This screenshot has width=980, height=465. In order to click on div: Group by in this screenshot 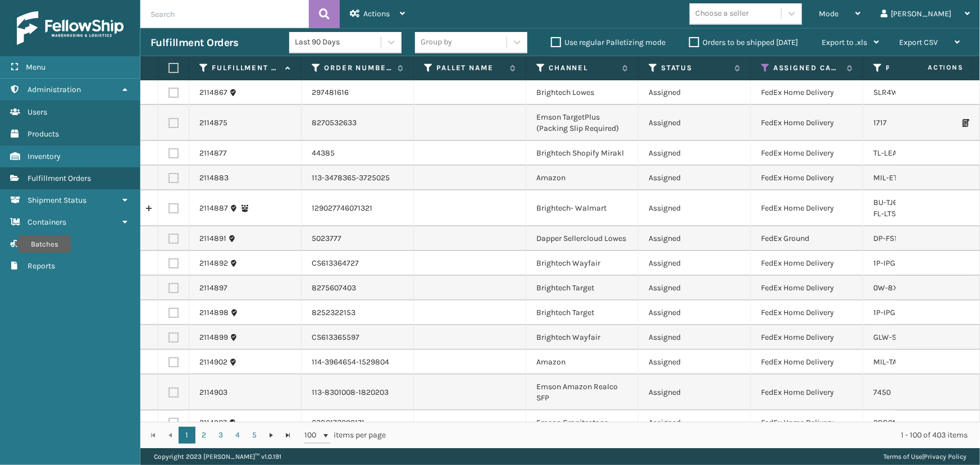, I will do `click(436, 42)`.